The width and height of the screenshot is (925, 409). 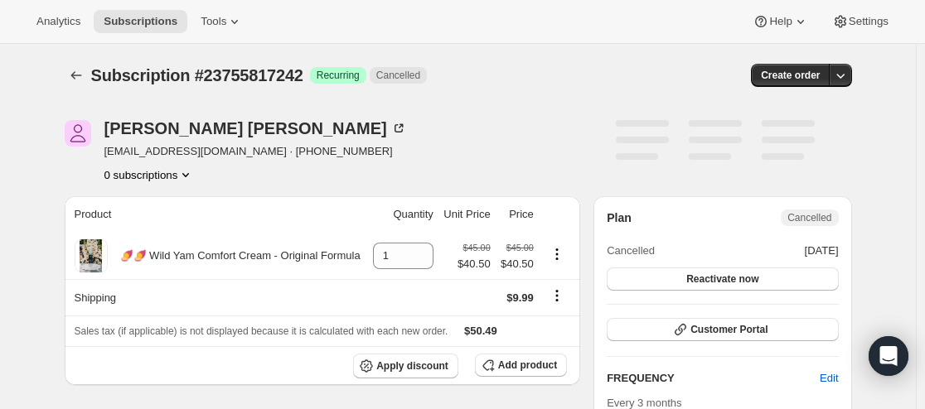 I want to click on span: Apply discount, so click(x=412, y=366).